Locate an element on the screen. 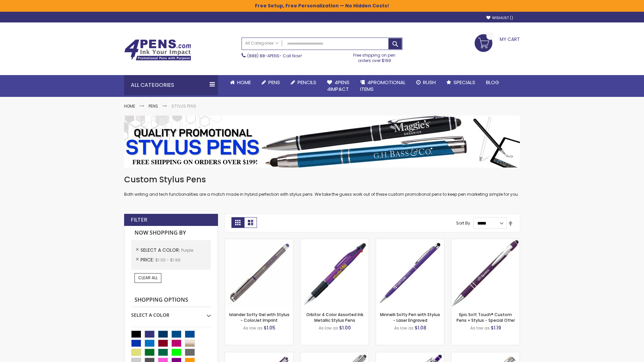 The image size is (644, 362). a: Islander Softy Gel with Stylus - ColorJet Imprint-Purple is located at coordinates (259, 241).